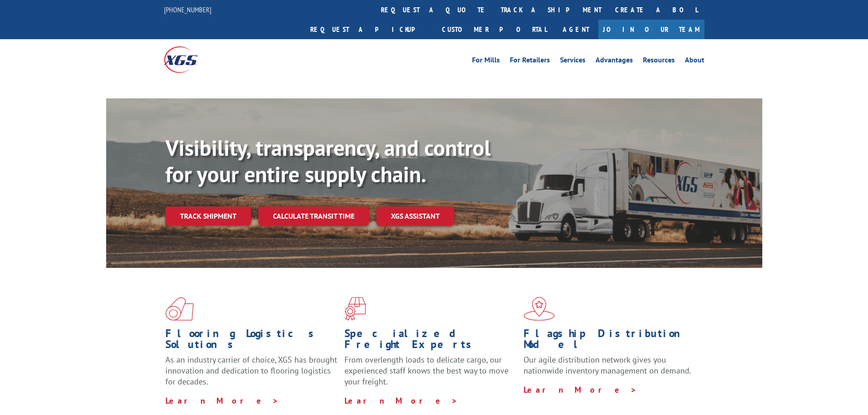 This screenshot has height=415, width=868. What do you see at coordinates (614, 61) in the screenshot?
I see `a: Advantages` at bounding box center [614, 61].